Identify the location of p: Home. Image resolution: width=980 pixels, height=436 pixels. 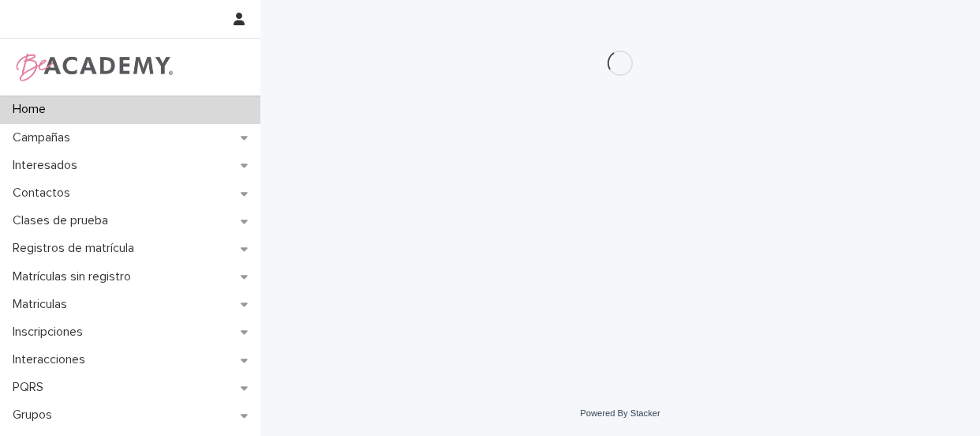
(32, 109).